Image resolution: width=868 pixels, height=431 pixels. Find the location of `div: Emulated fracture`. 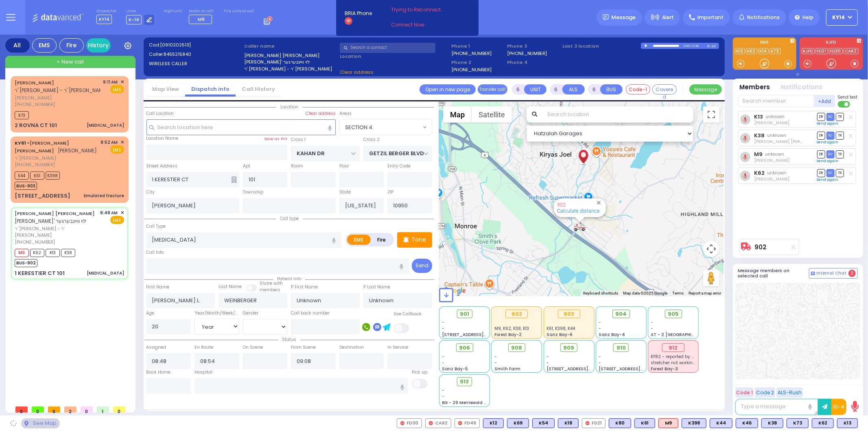

div: Emulated fracture is located at coordinates (104, 196).